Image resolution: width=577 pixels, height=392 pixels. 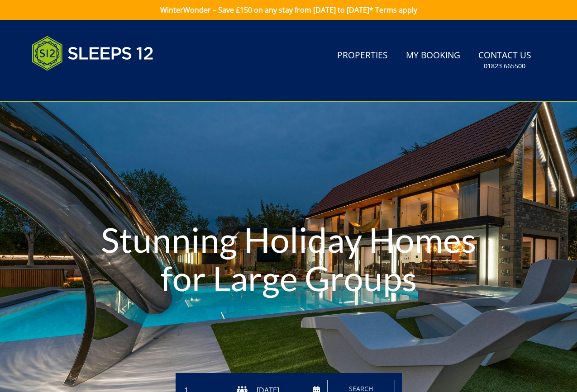 I want to click on a: My Booking, so click(x=433, y=56).